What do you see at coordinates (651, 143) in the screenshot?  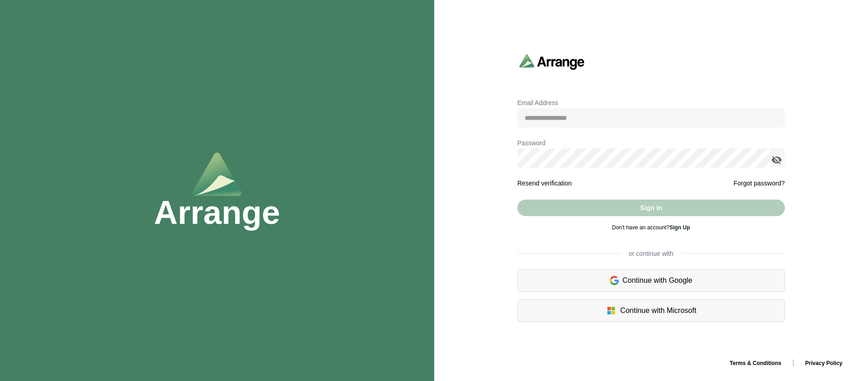 I see `p: Password` at bounding box center [651, 143].